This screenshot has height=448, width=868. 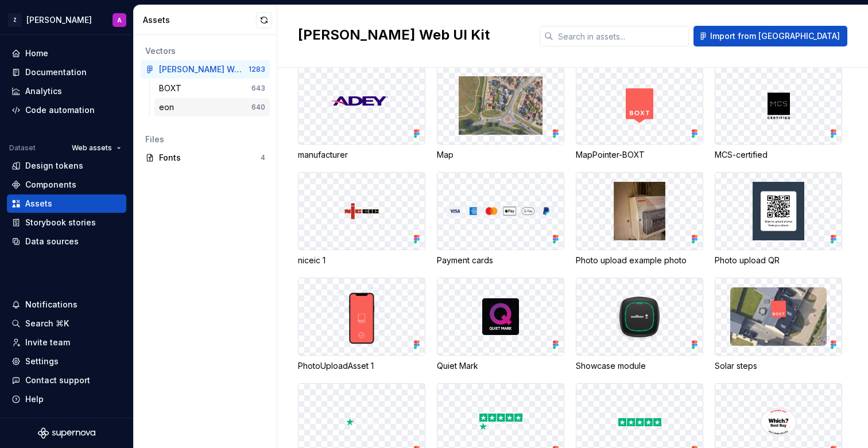 I want to click on div: Contact support, so click(x=57, y=381).